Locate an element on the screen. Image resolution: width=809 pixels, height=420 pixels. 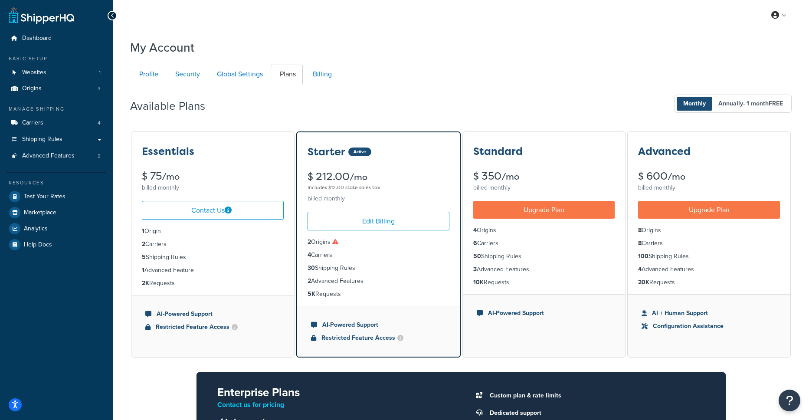
li: AI + Human Support is located at coordinates (708, 313).